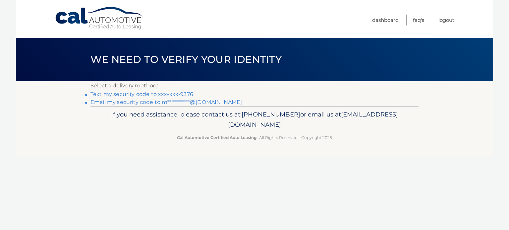  What do you see at coordinates (385, 20) in the screenshot?
I see `a: Dashboard` at bounding box center [385, 20].